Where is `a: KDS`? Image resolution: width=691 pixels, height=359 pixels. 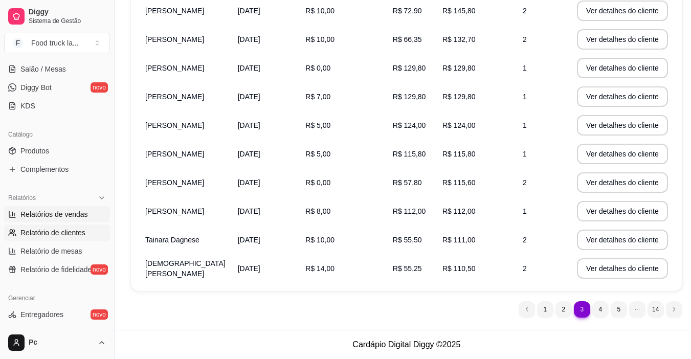
a: KDS is located at coordinates (57, 106).